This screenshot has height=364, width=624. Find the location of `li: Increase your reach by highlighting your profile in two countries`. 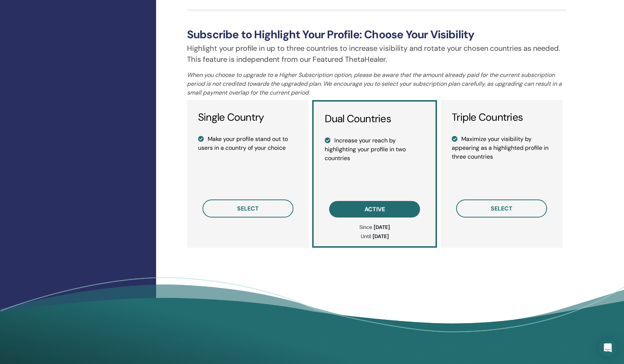

li: Increase your reach by highlighting your profile in two countries is located at coordinates (375, 149).